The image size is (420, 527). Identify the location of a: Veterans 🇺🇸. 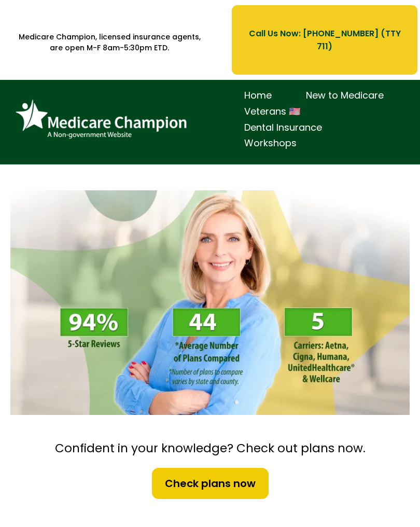
(272, 111).